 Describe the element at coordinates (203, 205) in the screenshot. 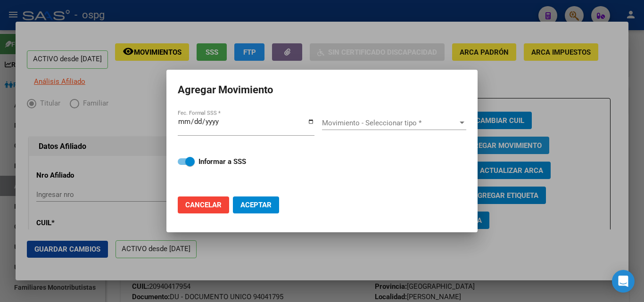

I see `span: Cancelar` at that location.